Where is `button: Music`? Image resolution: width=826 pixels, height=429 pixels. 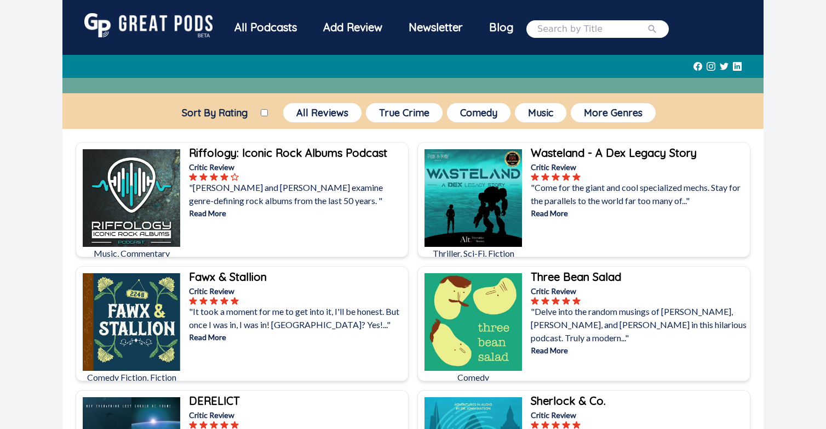 button: Music is located at coordinates (541, 112).